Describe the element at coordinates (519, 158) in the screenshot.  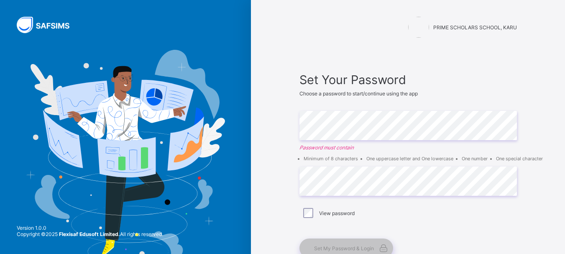
I see `li: One special character` at that location.